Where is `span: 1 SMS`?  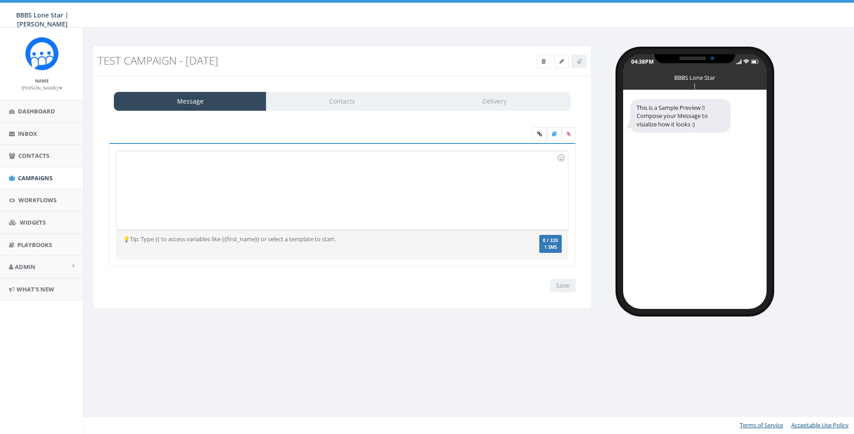 span: 1 SMS is located at coordinates (551, 248).